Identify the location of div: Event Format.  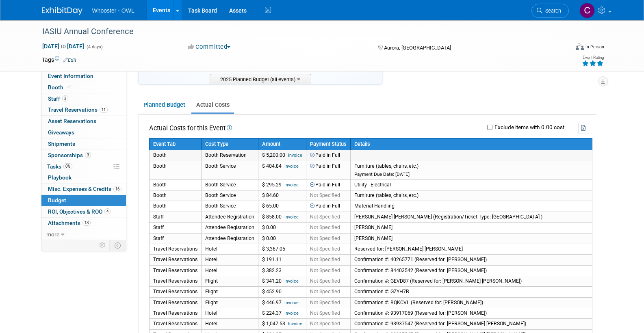
(563, 48).